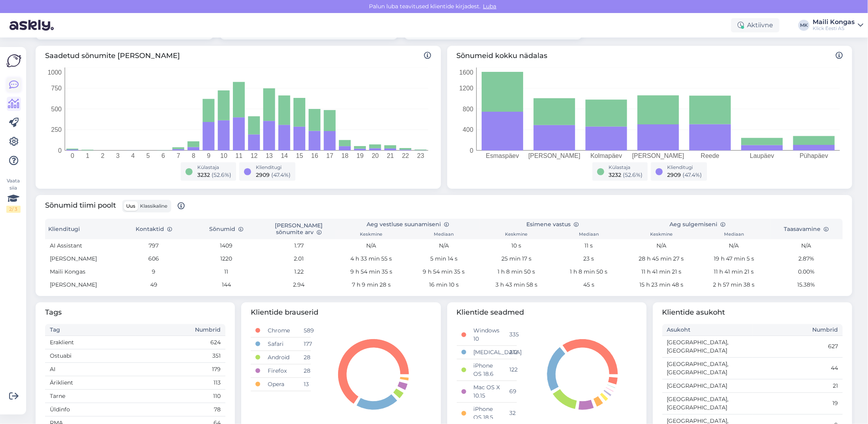  What do you see at coordinates (273, 168) in the screenshot?
I see `div: Klienditugi` at bounding box center [273, 168].